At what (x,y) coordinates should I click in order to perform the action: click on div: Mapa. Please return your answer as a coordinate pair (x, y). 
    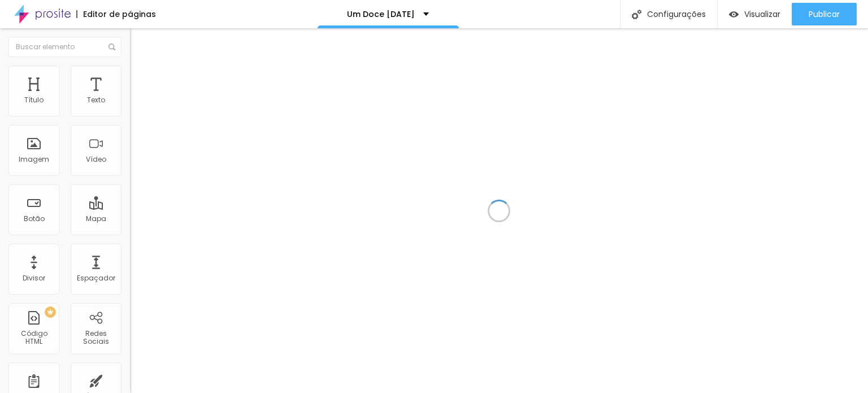
    Looking at the image, I should click on (96, 218).